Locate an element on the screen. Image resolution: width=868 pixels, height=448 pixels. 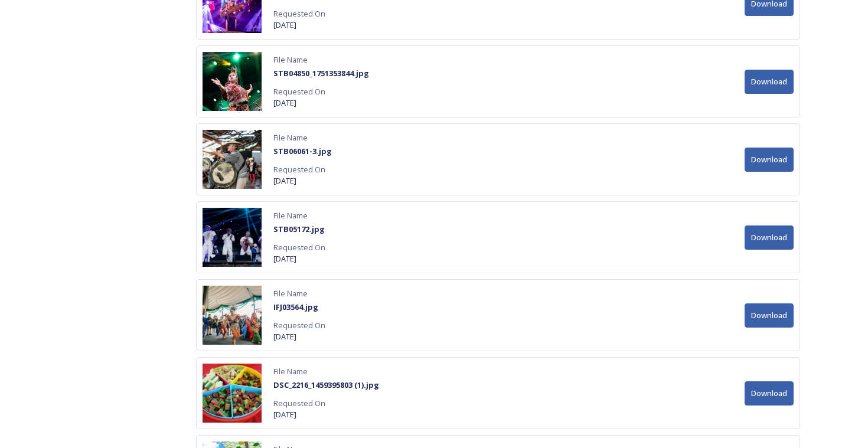
strong: STB04850_1751353844.jpg is located at coordinates (321, 73).